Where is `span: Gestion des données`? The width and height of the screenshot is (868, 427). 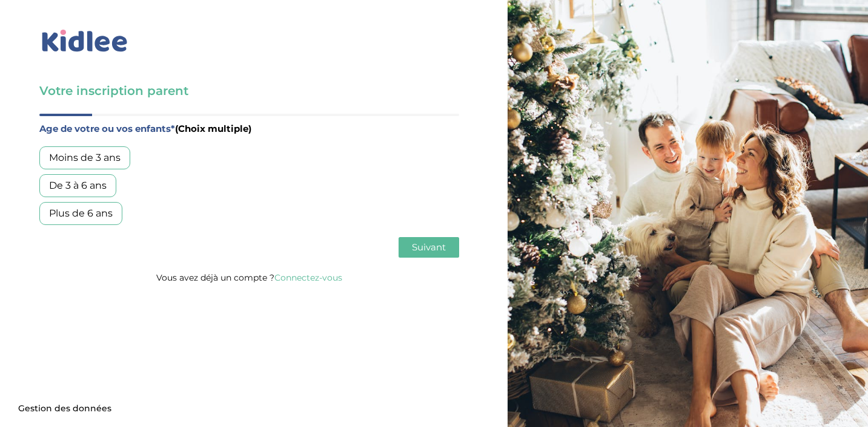 span: Gestion des données is located at coordinates (65, 409).